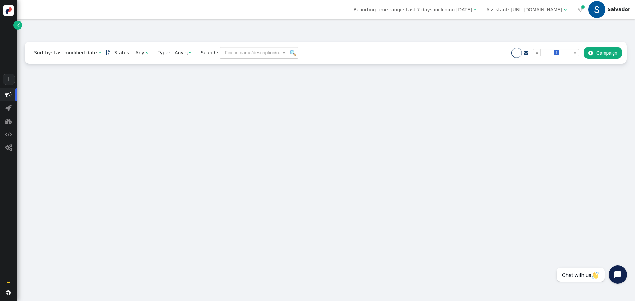  What do you see at coordinates (207, 53) in the screenshot?
I see `span: Search:` at bounding box center [207, 53].